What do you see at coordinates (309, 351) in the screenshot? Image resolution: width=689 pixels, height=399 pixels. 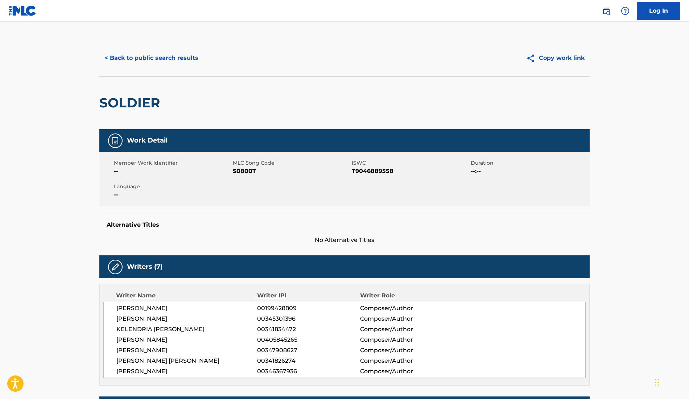 I see `span: 00347908627` at bounding box center [309, 351].